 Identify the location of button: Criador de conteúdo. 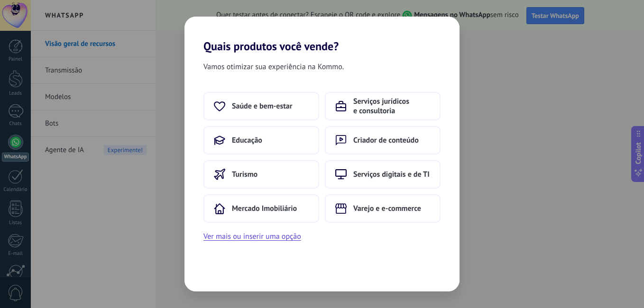
(382, 140).